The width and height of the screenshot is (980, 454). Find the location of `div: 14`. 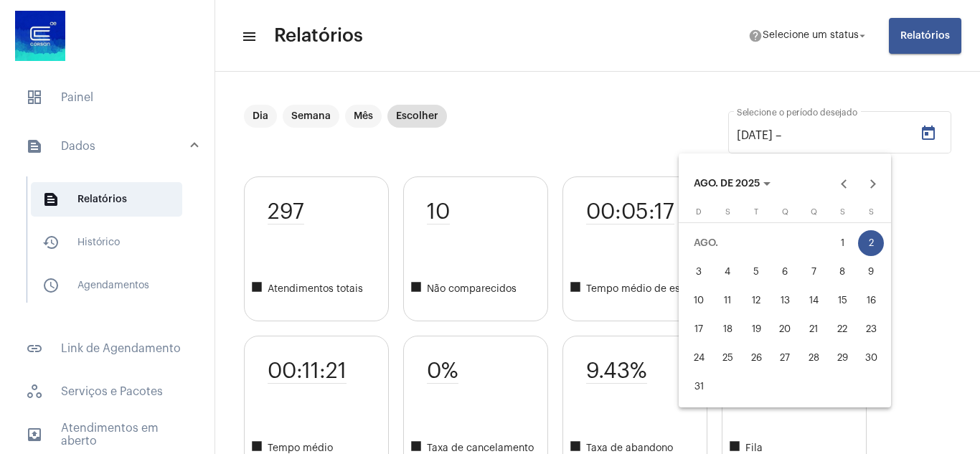

div: 14 is located at coordinates (814, 301).